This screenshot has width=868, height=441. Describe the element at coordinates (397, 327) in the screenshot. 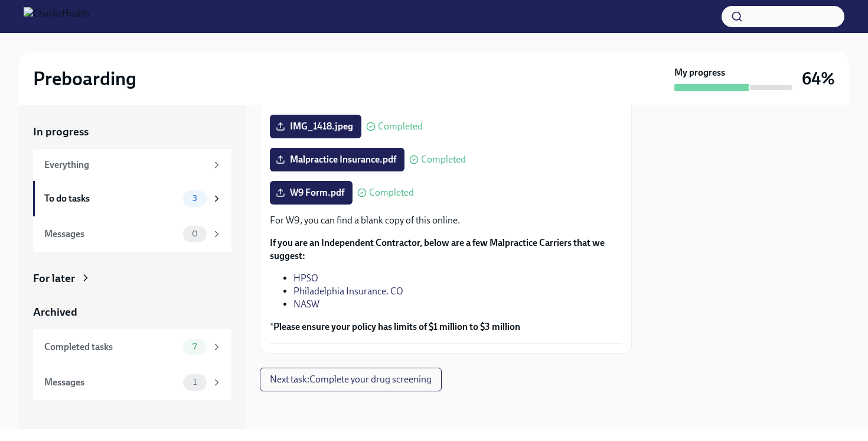

I see `strong: Please ensure your policy has limits of $1 million to $3 million` at that location.